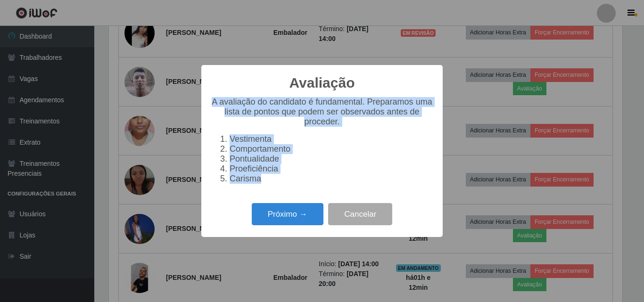  What do you see at coordinates (331, 159) in the screenshot?
I see `li: Pontualidade` at bounding box center [331, 159].